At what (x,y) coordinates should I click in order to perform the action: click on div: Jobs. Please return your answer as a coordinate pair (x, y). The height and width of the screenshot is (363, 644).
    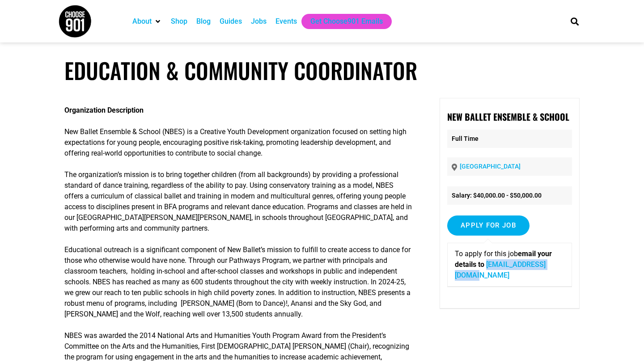
    Looking at the image, I should click on (258, 22).